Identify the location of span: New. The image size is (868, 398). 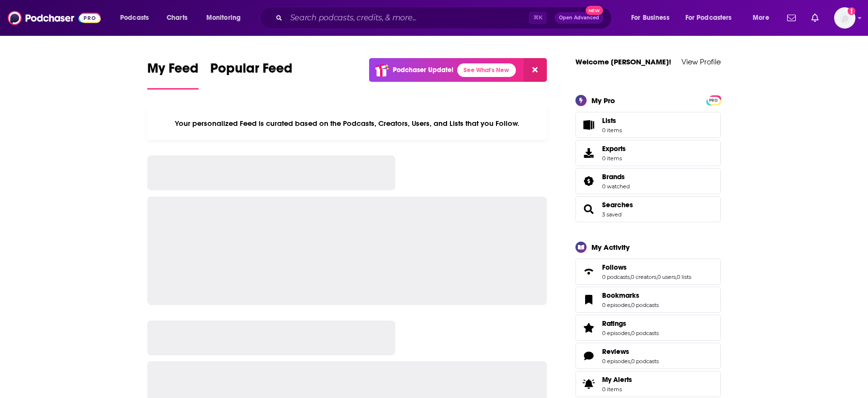
(594, 10).